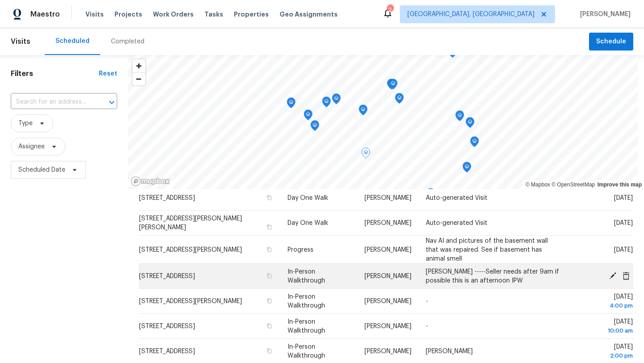  Describe the element at coordinates (127, 41) in the screenshot. I see `div: Completed` at that location.